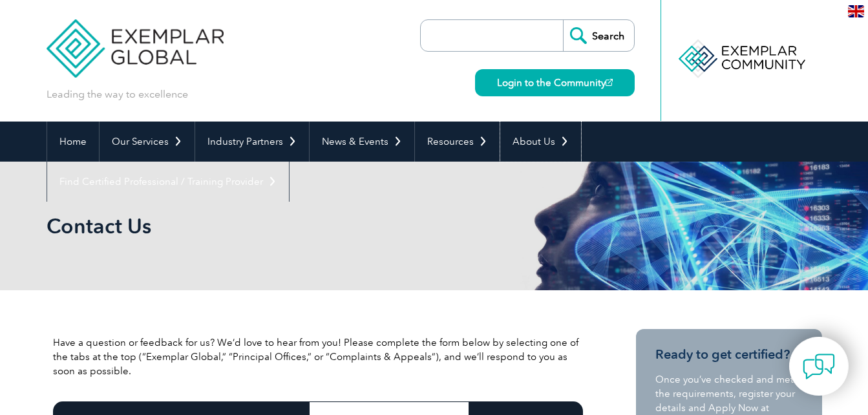 The width and height of the screenshot is (868, 415). What do you see at coordinates (555, 83) in the screenshot?
I see `a: Login to the Community` at bounding box center [555, 83].